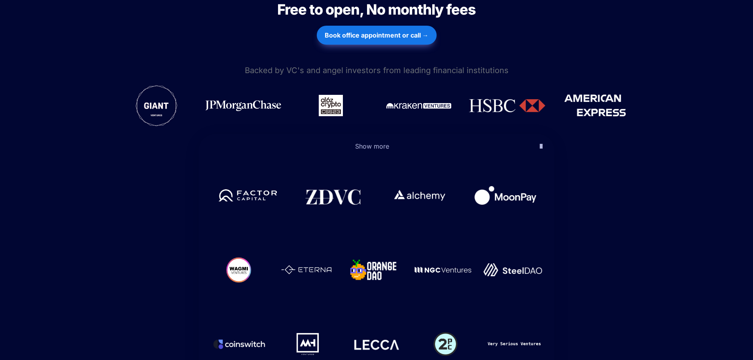  What do you see at coordinates (376, 35) in the screenshot?
I see `a: Book office appointment or call →` at bounding box center [376, 35].